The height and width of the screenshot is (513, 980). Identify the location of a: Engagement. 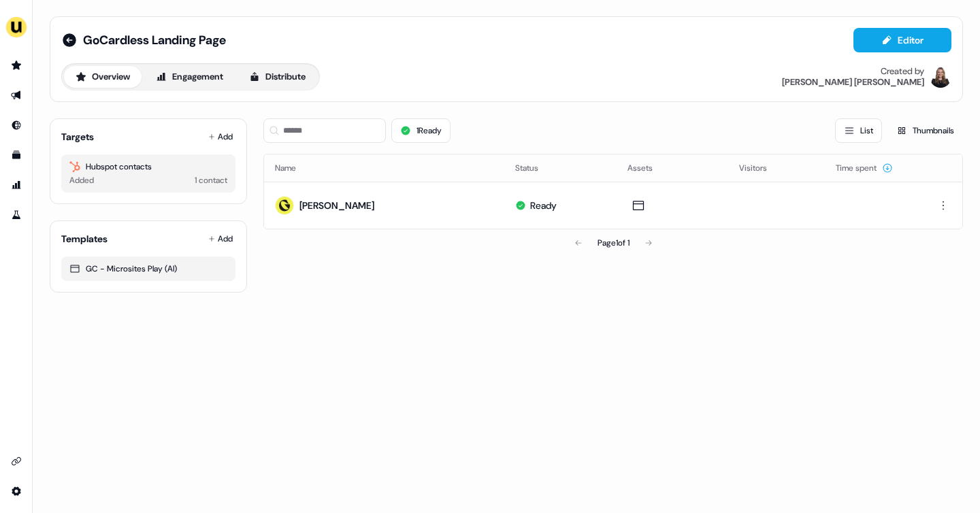
(189, 77).